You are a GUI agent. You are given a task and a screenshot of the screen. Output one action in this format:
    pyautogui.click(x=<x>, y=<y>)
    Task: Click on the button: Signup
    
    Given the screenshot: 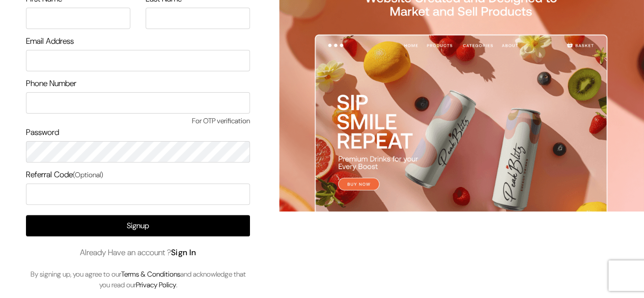 What is the action you would take?
    pyautogui.click(x=138, y=226)
    